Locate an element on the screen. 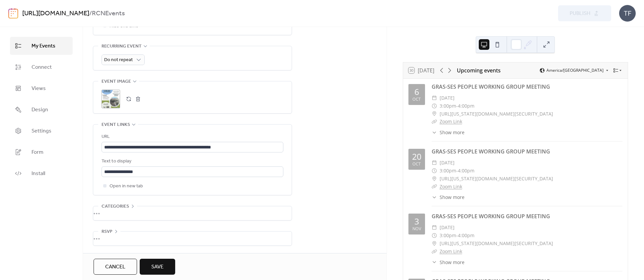 The image size is (644, 280). img: logo is located at coordinates (13, 13).